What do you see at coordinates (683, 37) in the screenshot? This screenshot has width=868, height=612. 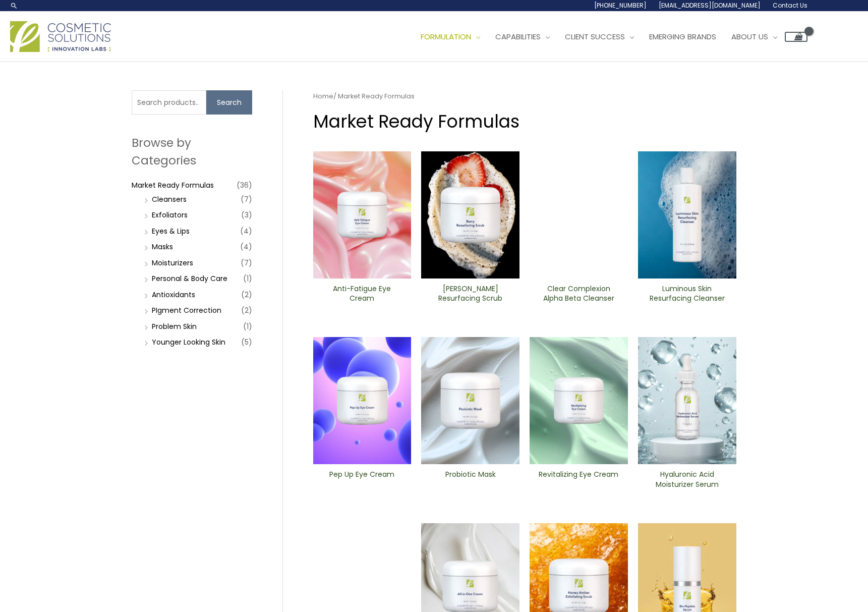 I see `a: Emerging Brands` at bounding box center [683, 37].